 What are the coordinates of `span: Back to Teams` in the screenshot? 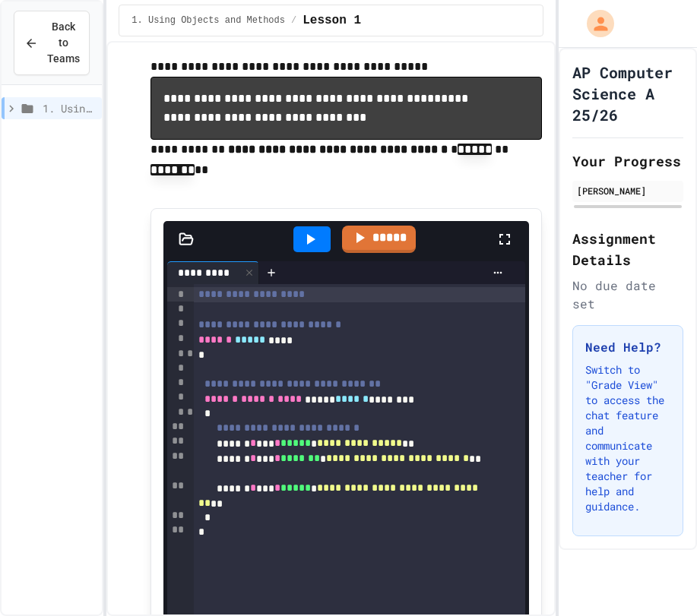 It's located at (63, 43).